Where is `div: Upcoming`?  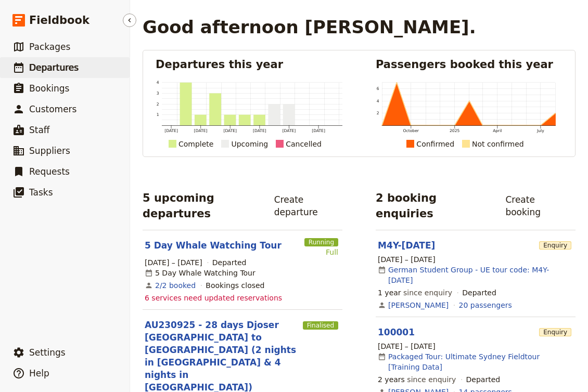 div: Upcoming is located at coordinates (249, 144).